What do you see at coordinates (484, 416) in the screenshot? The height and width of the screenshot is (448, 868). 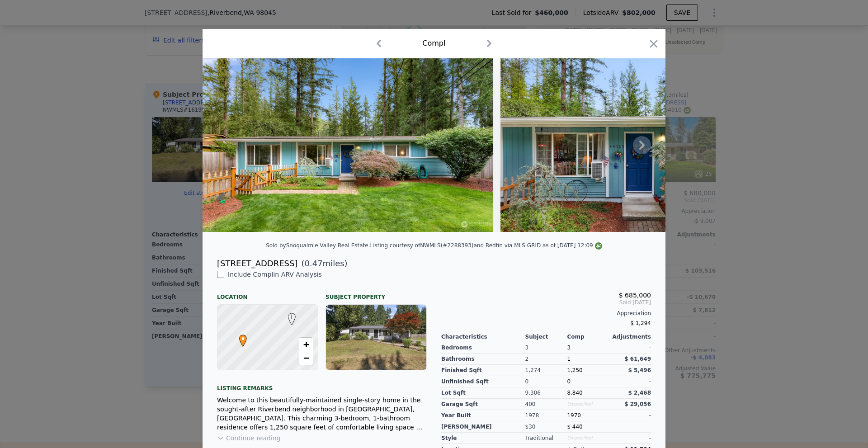 I see `div: Year Built` at bounding box center [484, 416].